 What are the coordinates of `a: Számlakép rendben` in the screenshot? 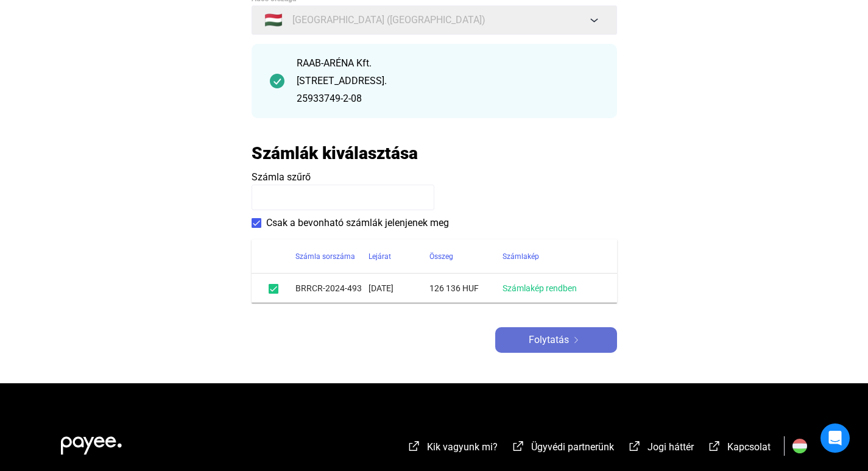 It's located at (540, 288).